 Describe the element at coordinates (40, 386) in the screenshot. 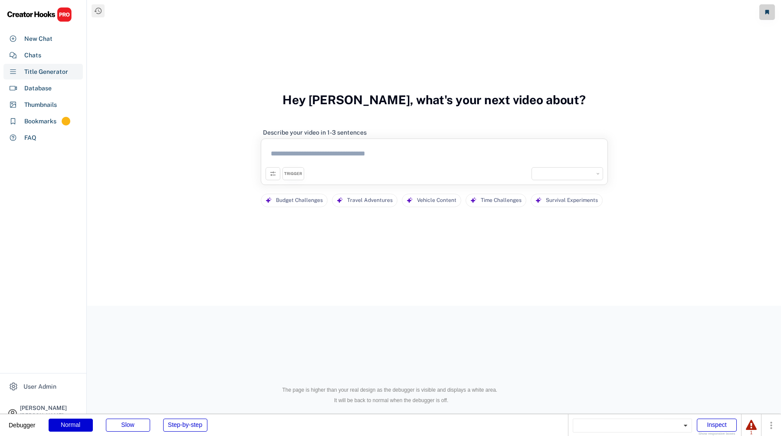

I see `div: User Admin` at that location.